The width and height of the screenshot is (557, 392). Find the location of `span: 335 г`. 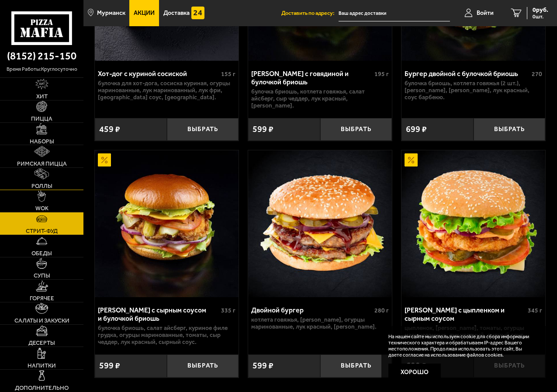

span: 335 г is located at coordinates (228, 310).